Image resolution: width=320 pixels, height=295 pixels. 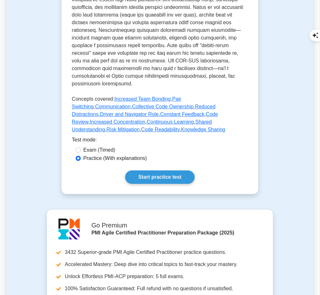 I want to click on a: Shared Understanding, so click(x=142, y=126).